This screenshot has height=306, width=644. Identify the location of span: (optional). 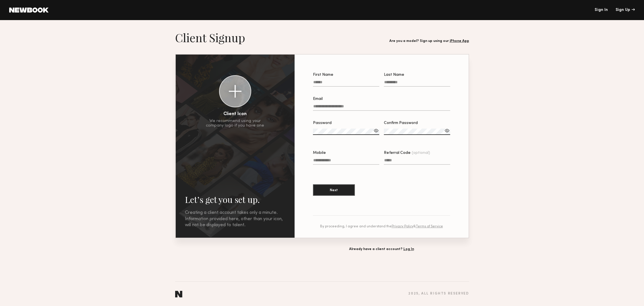
(421, 153).